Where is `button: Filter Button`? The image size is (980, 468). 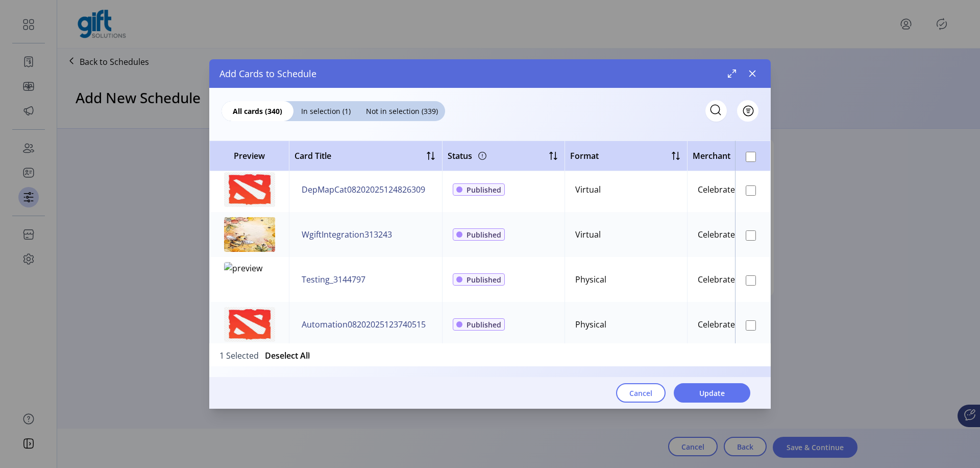 button: Filter Button is located at coordinates (748, 111).